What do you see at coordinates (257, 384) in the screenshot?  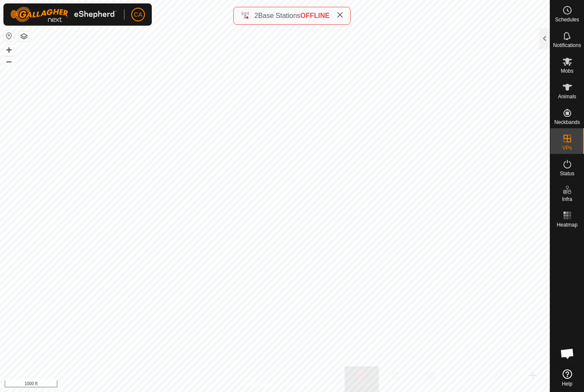 I see `a: Privacy Policy` at bounding box center [257, 384].